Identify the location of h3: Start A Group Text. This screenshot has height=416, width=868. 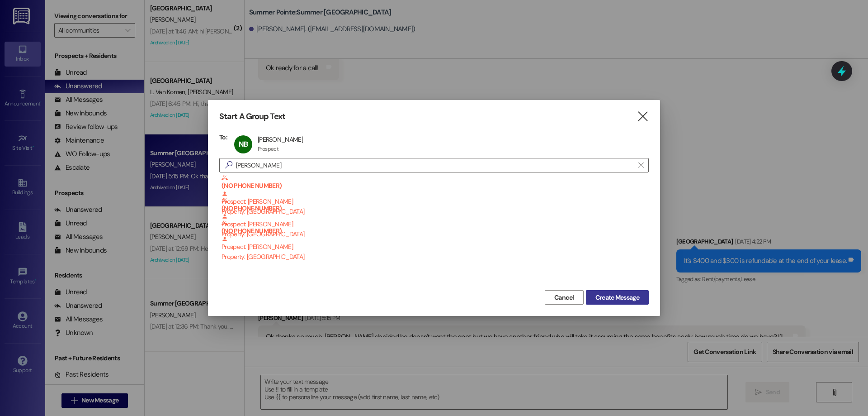
(252, 116).